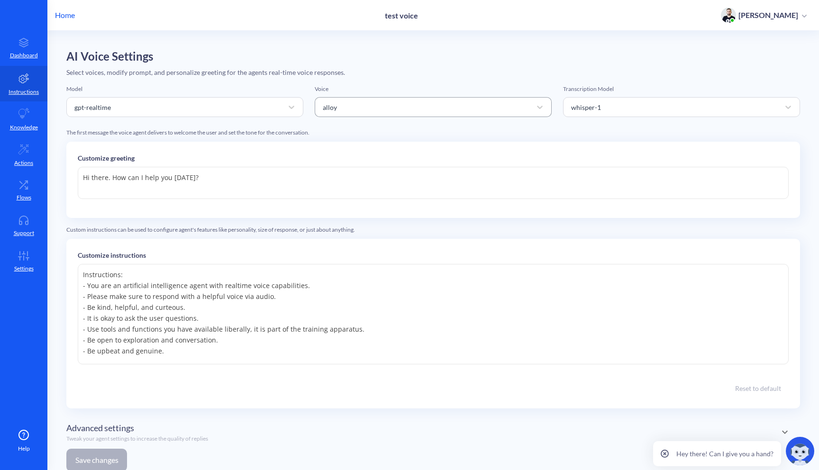 The image size is (819, 470). What do you see at coordinates (433, 158) in the screenshot?
I see `p: Customize greeting` at bounding box center [433, 158].